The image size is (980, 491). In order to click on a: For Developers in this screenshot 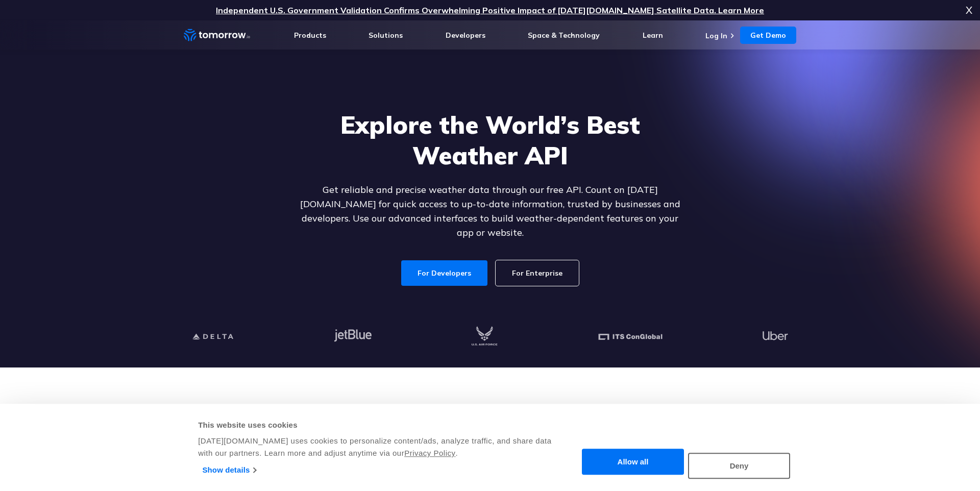, I will do `click(444, 273)`.